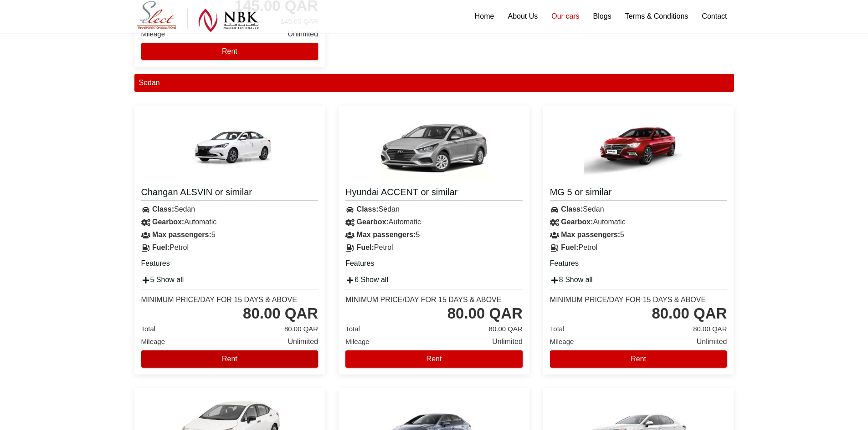  I want to click on a: 6 Show all, so click(367, 280).